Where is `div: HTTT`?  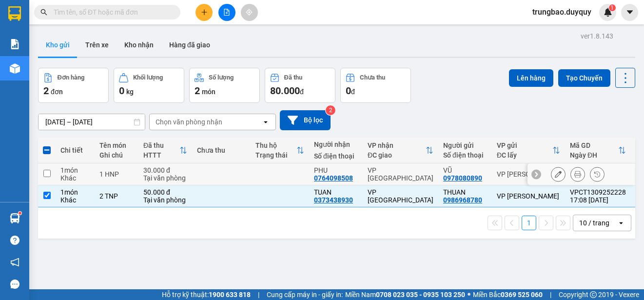
div: HTTT is located at coordinates (161, 155).